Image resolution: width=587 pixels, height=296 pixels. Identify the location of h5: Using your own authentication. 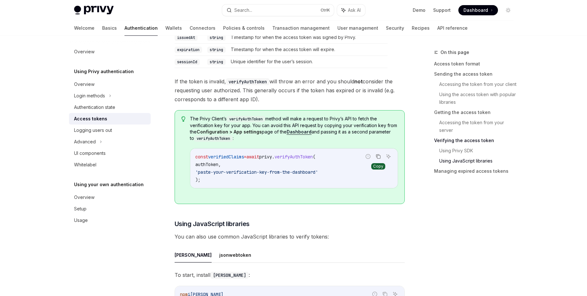
(109, 185).